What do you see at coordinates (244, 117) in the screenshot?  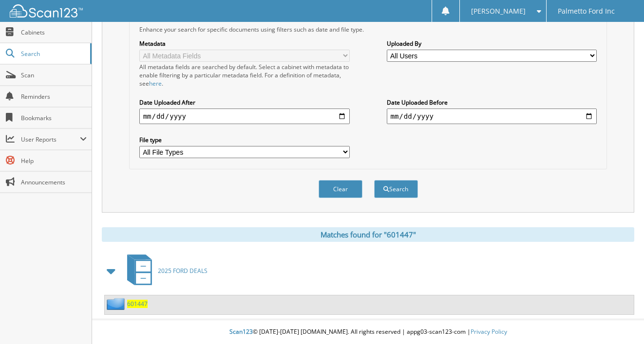 I see `input: start` at bounding box center [244, 117].